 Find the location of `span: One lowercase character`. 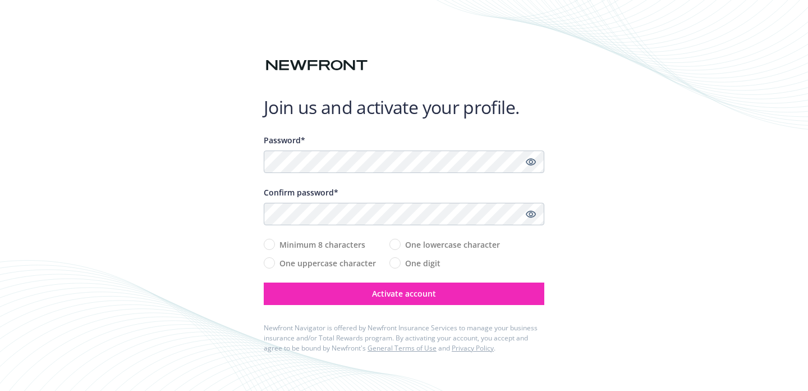

span: One lowercase character is located at coordinates (452, 244).